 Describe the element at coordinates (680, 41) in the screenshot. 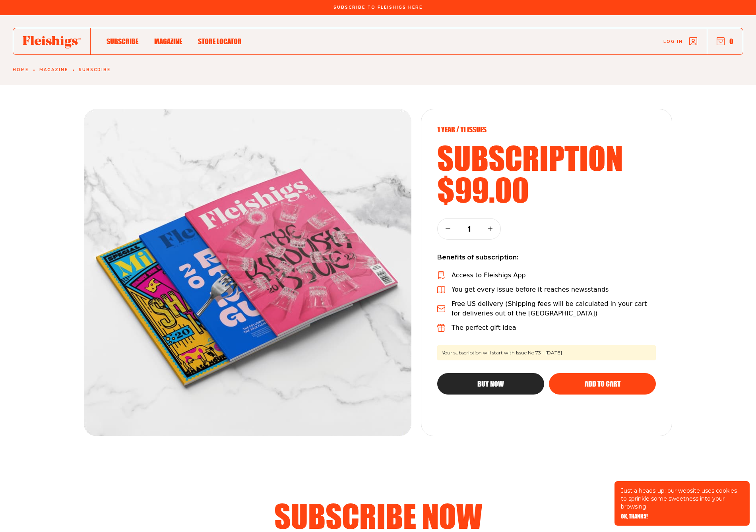

I see `button: Log in` at that location.